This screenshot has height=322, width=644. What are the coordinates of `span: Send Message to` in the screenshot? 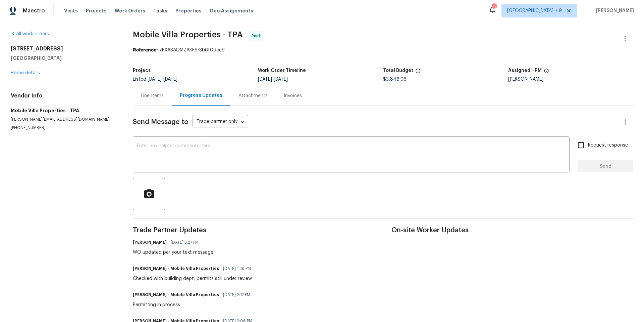 It's located at (160, 122).